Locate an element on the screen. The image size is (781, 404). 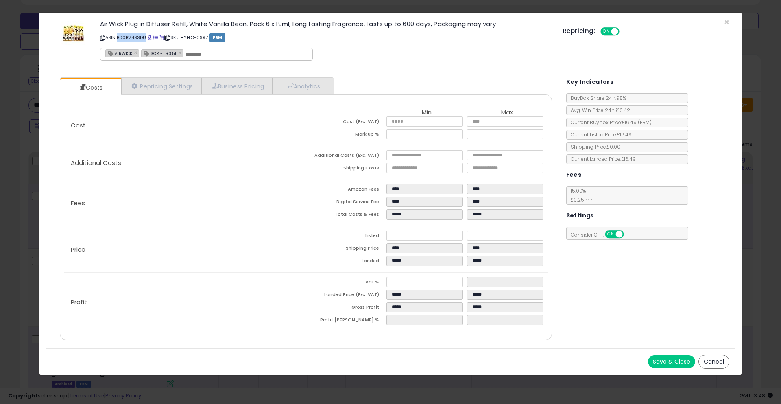
button: Save & Close is located at coordinates (672, 361).